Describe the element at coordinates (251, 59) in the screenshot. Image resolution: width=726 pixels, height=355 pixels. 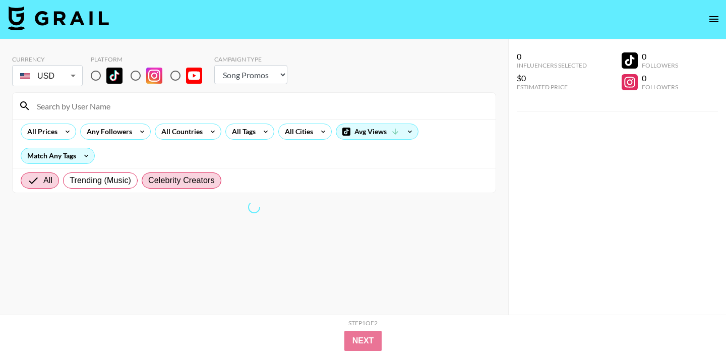
I see `div: Campaign Type` at that location.